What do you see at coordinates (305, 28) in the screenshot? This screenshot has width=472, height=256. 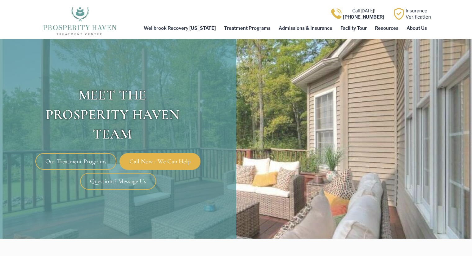 I see `a: Admissions & Insurance` at bounding box center [305, 28].